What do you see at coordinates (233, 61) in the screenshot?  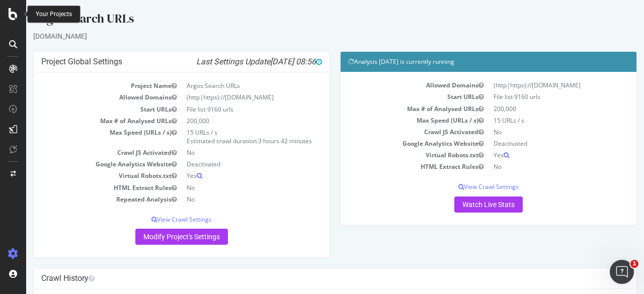 I see `i: Last Settings Update` at bounding box center [233, 61].